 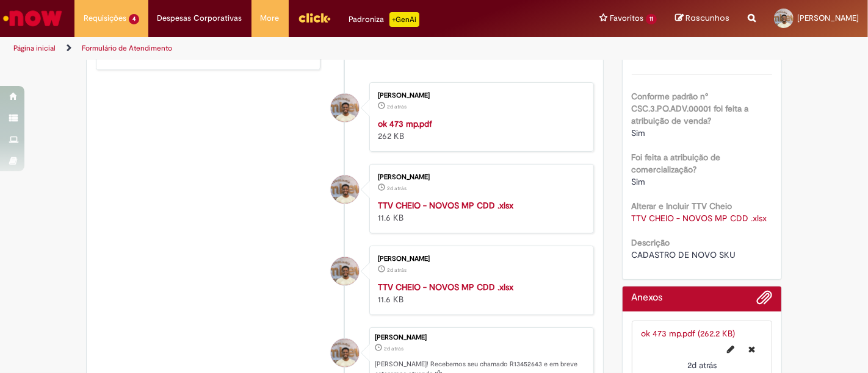 I want to click on span: Favoritos, so click(x=626, y=18).